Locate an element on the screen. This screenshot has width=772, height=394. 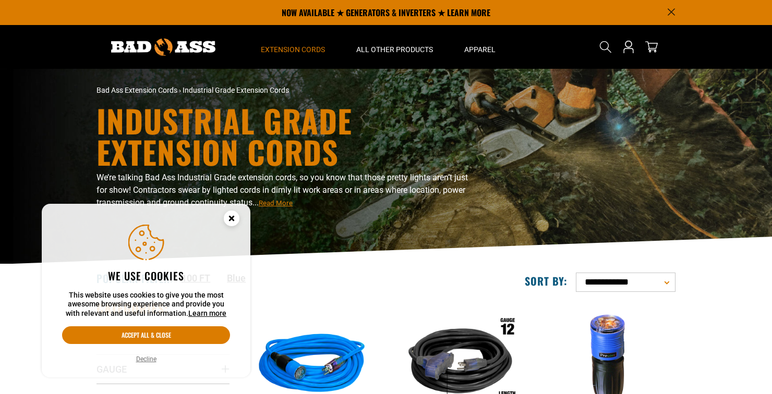
img: Bad Ass Extension Cords is located at coordinates (163, 47).